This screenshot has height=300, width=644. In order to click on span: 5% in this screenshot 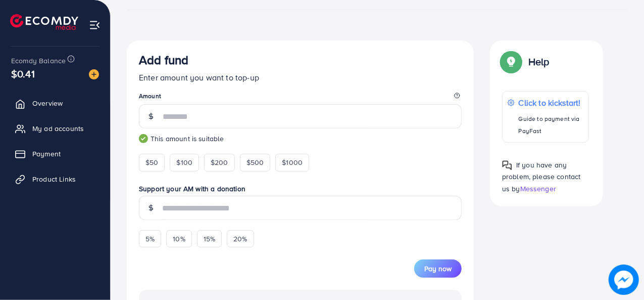, I will do `click(150, 239)`.